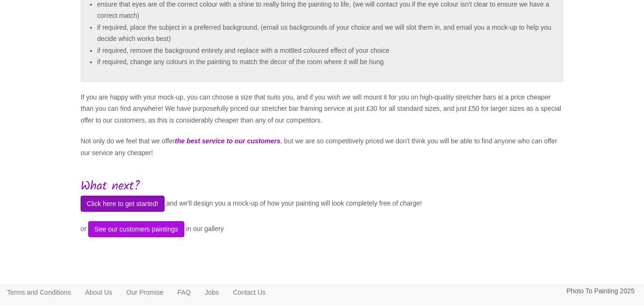  Describe the element at coordinates (184, 292) in the screenshot. I see `a: FAQ` at that location.